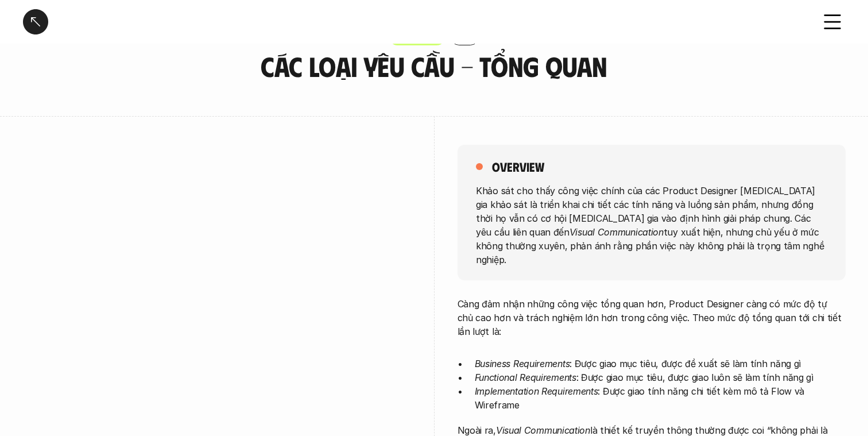 The width and height of the screenshot is (868, 436). Describe the element at coordinates (660, 398) in the screenshot. I see `p: : Được giao tính năng chi tiết kèm mô tả Flow và Wireframe` at that location.